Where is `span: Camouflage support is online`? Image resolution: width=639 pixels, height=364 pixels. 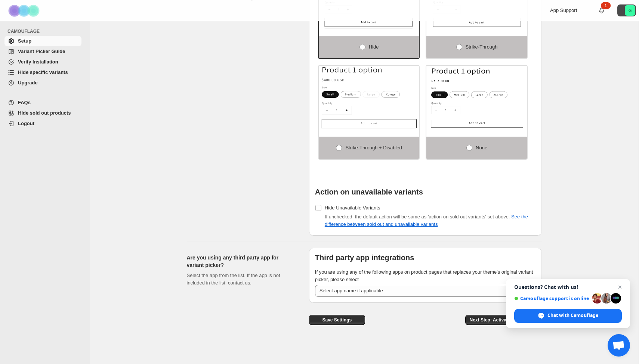 span: Camouflage support is online is located at coordinates (551, 298).